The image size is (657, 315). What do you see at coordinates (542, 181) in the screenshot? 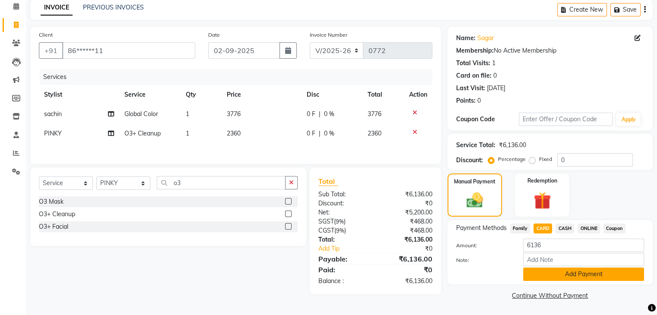
I see `label: Redemption` at bounding box center [542, 181].